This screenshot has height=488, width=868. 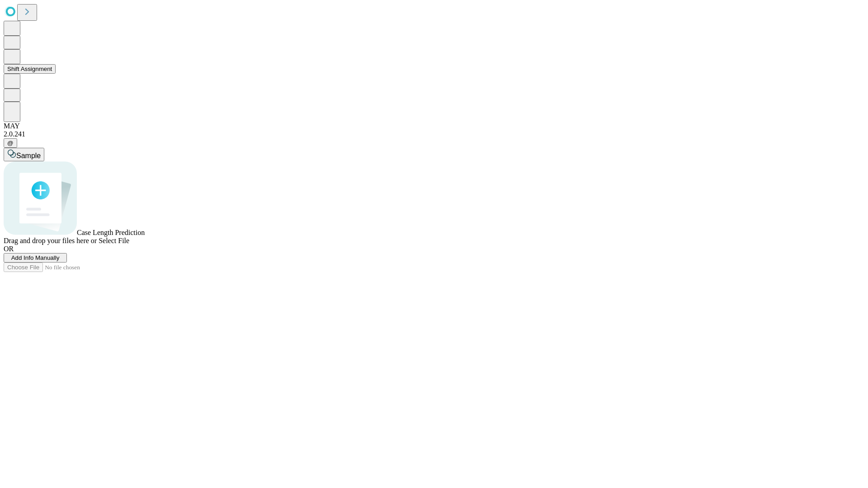 I want to click on button: Shift Assignment, so click(x=29, y=69).